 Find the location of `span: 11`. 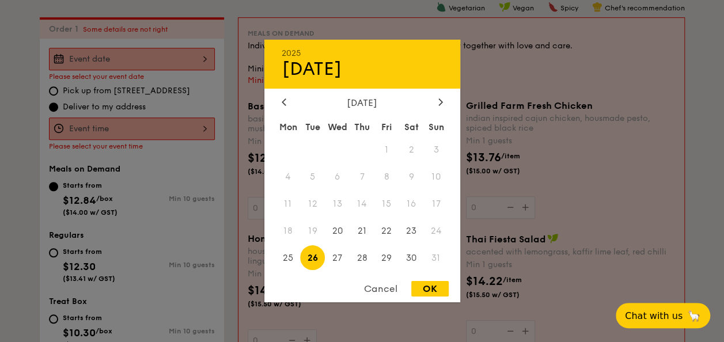

span: 11 is located at coordinates (288, 204).